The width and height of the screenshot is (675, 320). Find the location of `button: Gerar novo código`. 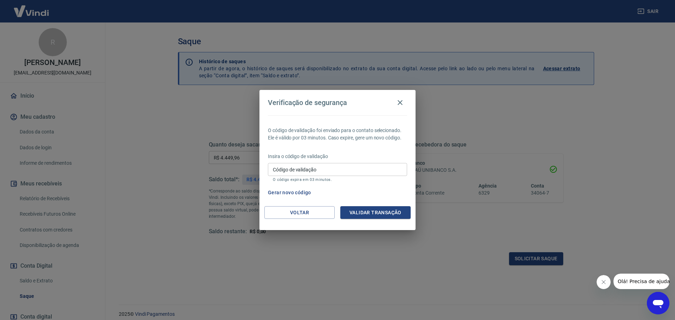

button: Gerar novo código is located at coordinates (289, 193).